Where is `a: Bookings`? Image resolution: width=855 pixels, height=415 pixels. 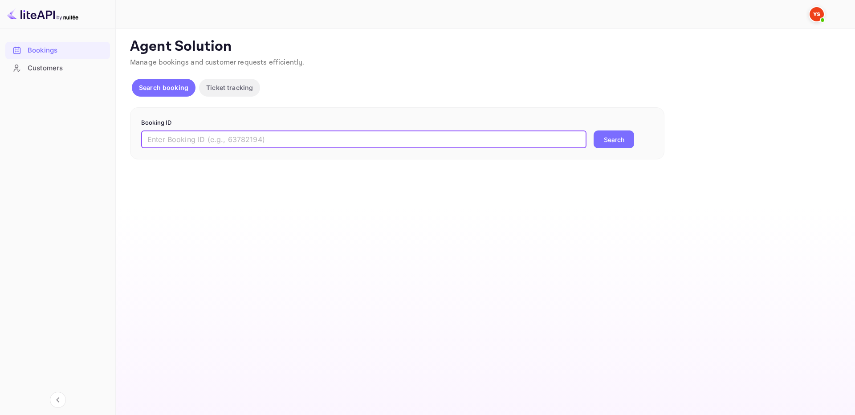 a: Bookings is located at coordinates (57, 50).